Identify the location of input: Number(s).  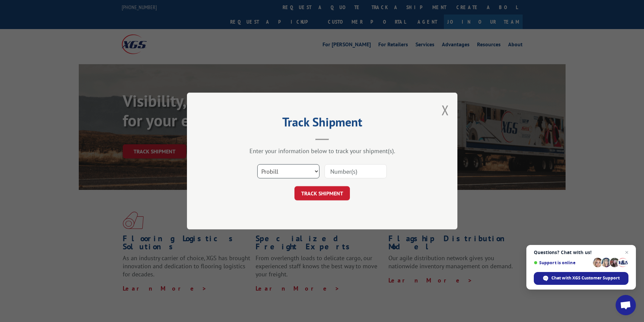
(356, 171).